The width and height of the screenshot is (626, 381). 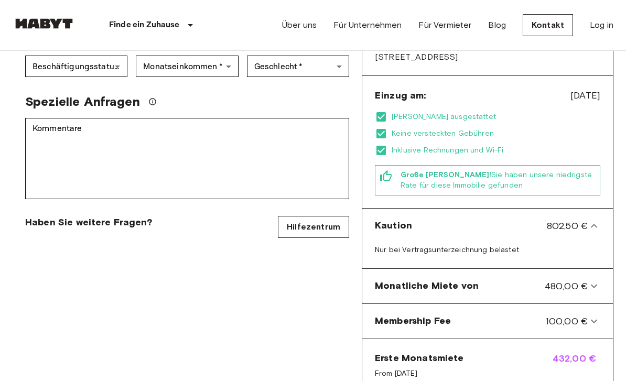 I want to click on span: 432,00 €, so click(x=576, y=366).